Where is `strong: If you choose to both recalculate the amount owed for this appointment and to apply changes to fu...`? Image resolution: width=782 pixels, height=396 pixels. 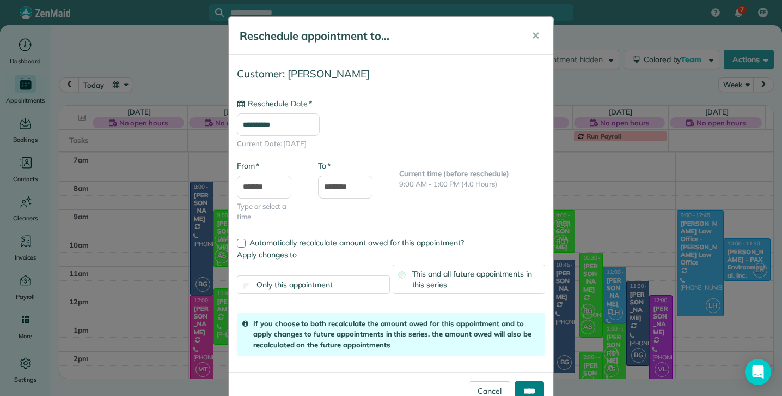 strong: If you choose to both recalculate the amount owed for this appointment and to apply changes to fu... is located at coordinates (392, 333).